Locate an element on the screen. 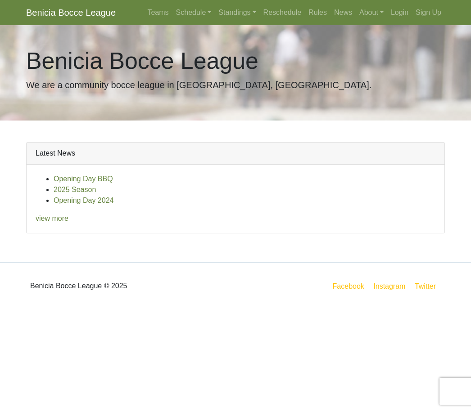  a: Twitter is located at coordinates (428, 286).